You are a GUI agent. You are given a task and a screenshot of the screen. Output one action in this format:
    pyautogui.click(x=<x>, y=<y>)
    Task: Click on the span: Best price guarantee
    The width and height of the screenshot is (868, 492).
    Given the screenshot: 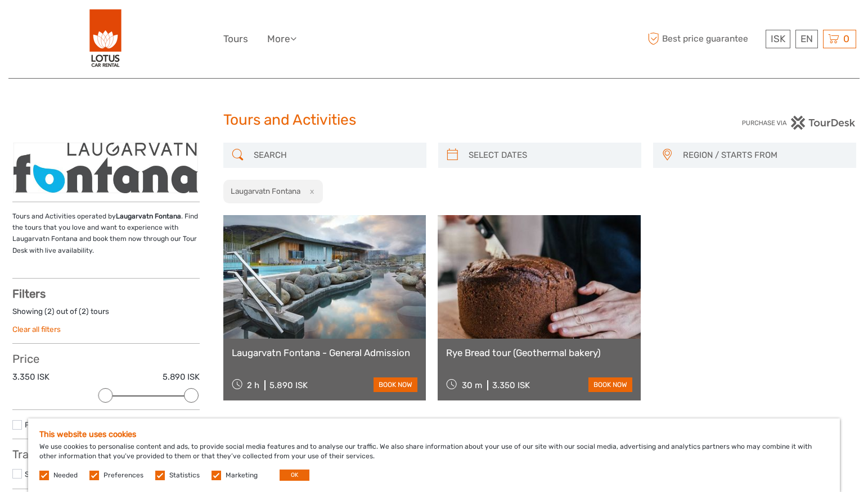 What is the action you would take?
    pyautogui.click(x=704, y=38)
    